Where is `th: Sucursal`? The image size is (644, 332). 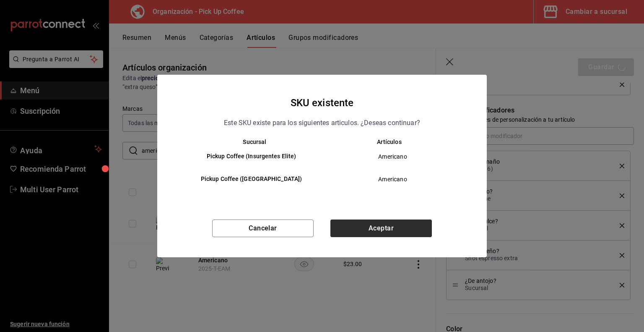 th: Sucursal is located at coordinates (248, 142).